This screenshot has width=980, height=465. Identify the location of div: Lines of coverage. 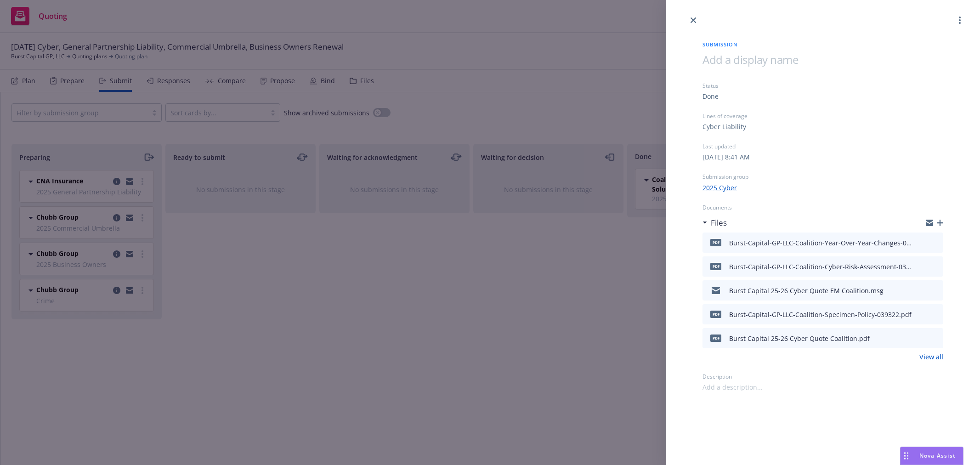
(823, 116).